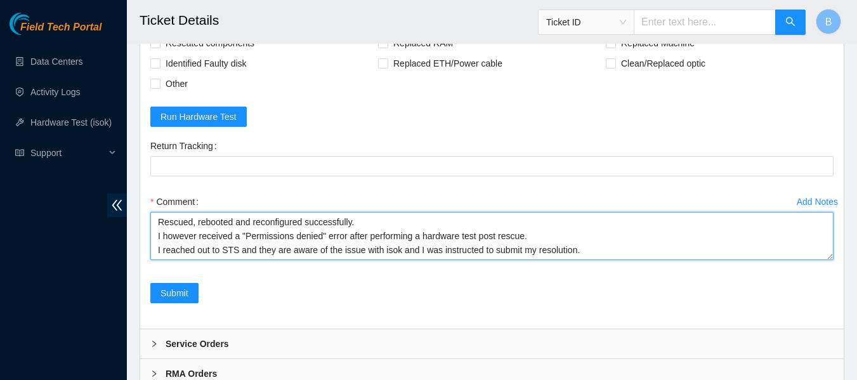  What do you see at coordinates (37, 23) in the screenshot?
I see `img: Akamai Technologies` at bounding box center [37, 23].